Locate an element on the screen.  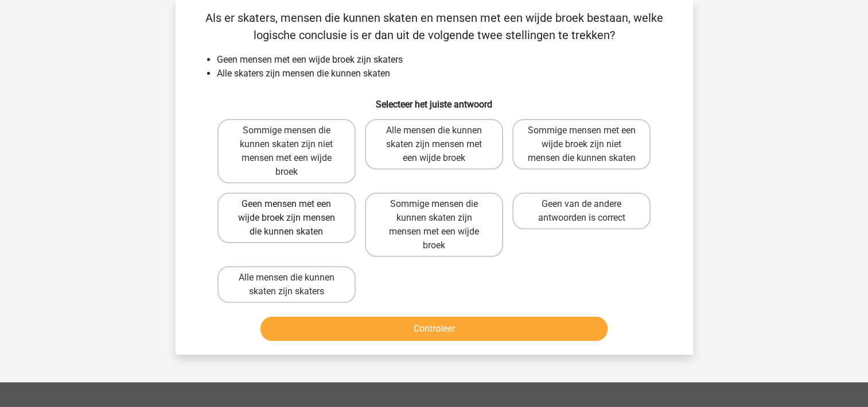
label: Sommige mensen die kunnen skaten zijn niet mensen met een wijde broek is located at coordinates (287, 151).